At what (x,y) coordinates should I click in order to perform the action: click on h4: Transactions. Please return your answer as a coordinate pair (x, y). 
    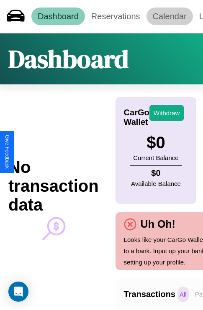
    Looking at the image, I should click on (149, 294).